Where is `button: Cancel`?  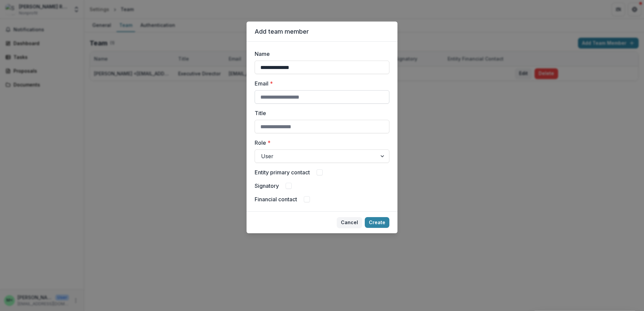
button: Cancel is located at coordinates (349, 223).